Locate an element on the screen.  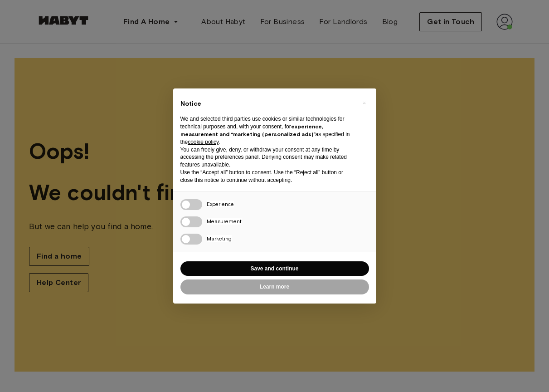
strong: experience, measurement and “marketing (personalized ads)” is located at coordinates (252, 130).